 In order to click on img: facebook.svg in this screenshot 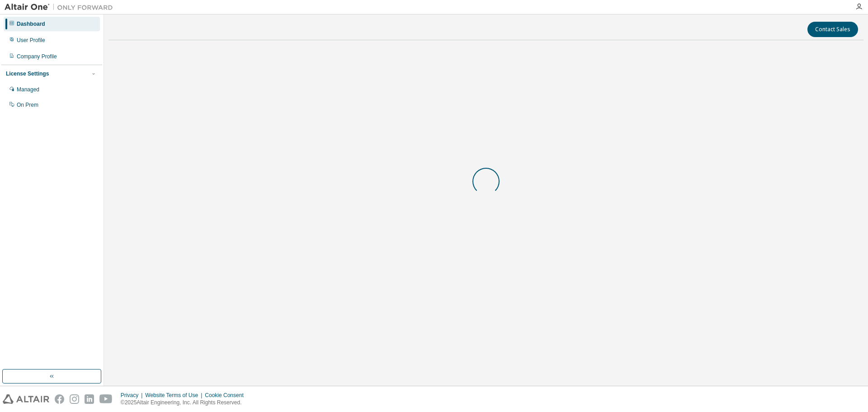, I will do `click(59, 399)`.